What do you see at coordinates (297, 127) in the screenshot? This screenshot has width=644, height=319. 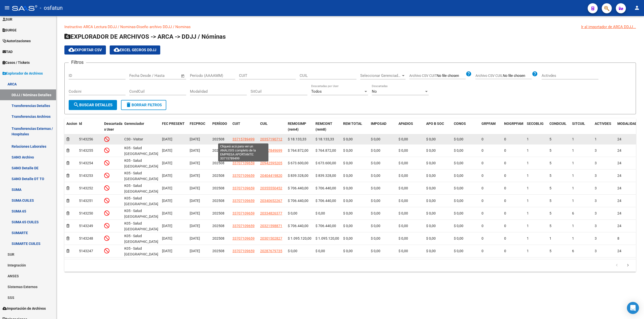 I see `span: REMOSIMP (rem4)` at bounding box center [297, 127].